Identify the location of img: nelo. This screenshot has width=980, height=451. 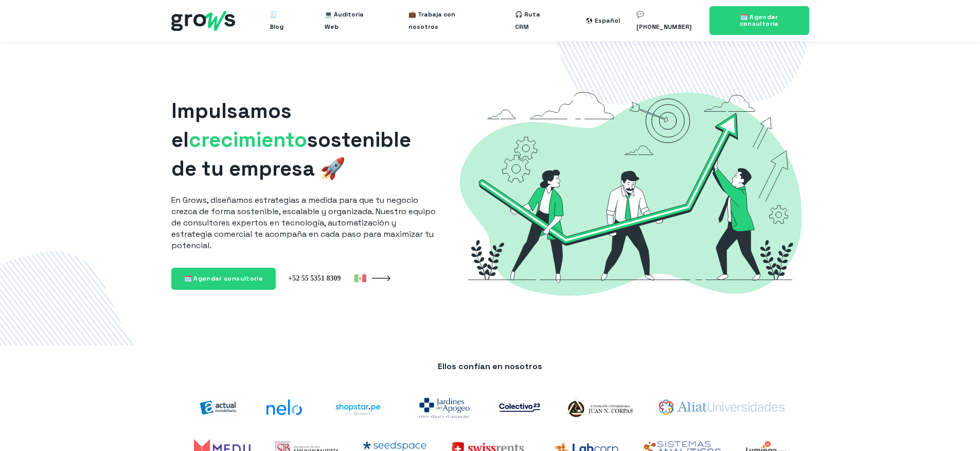
(284, 407).